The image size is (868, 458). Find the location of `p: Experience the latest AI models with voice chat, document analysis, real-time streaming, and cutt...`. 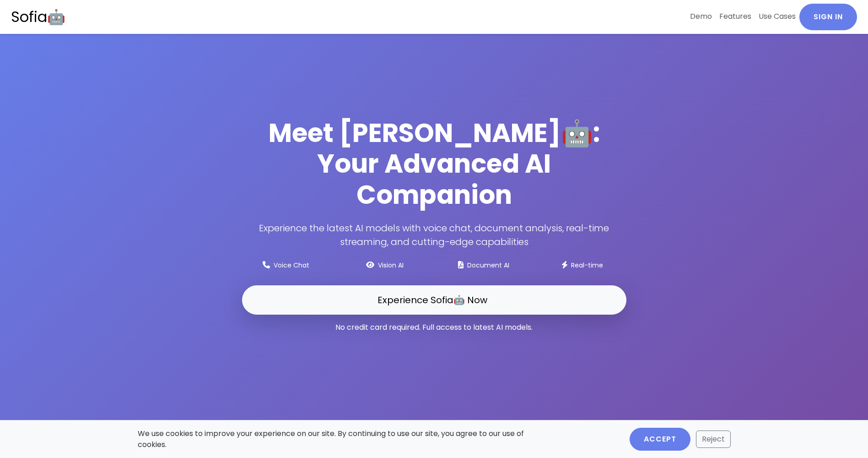

p: Experience the latest AI models with voice chat, document analysis, real-time streaming, and cutt... is located at coordinates (434, 235).